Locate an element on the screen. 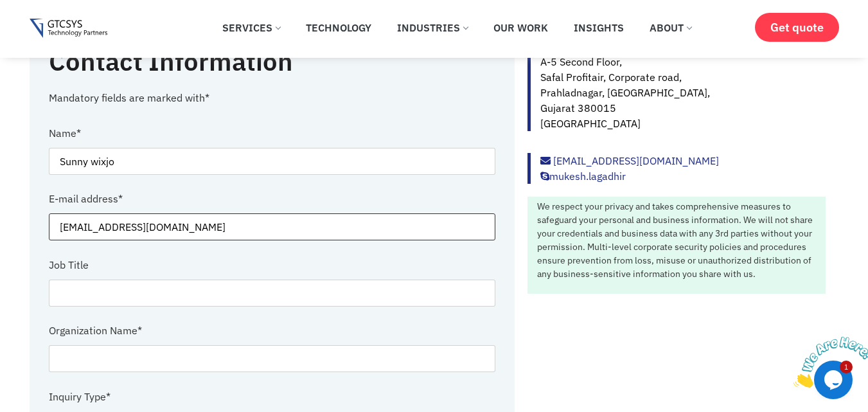  div: Mandatory fields are marked with* is located at coordinates (273, 98).